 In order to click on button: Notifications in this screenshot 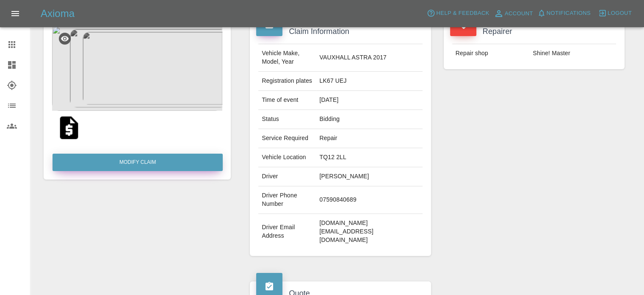, I will do `click(564, 13)`.